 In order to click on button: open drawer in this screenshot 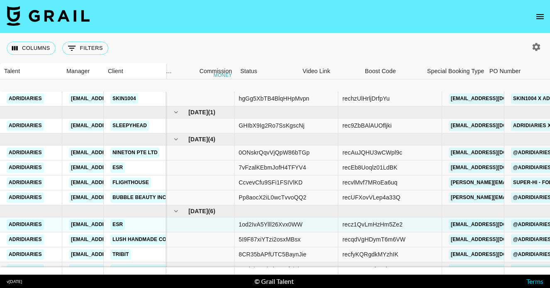, I will do `click(540, 17)`.